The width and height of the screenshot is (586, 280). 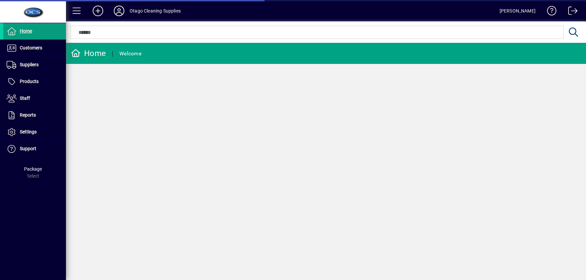 I want to click on a: Logout, so click(x=571, y=12).